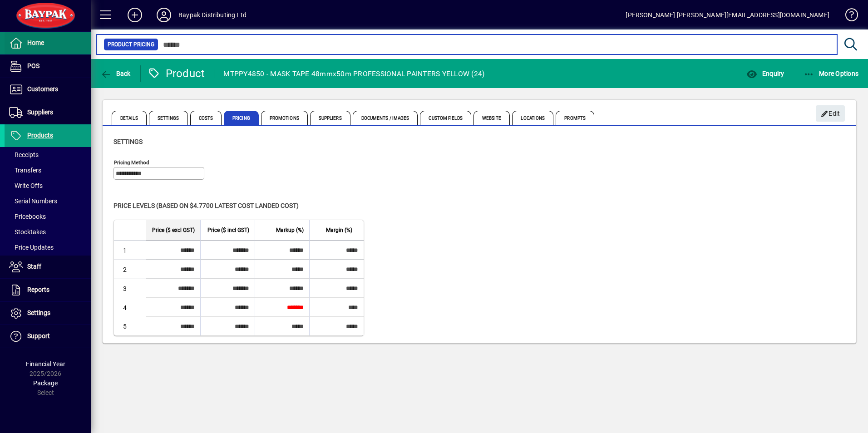 The height and width of the screenshot is (433, 868). I want to click on a: Transfers, so click(48, 170).